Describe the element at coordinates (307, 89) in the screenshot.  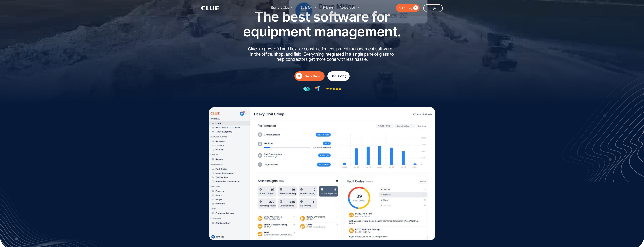
I see `img: reviews at getapp` at that location.